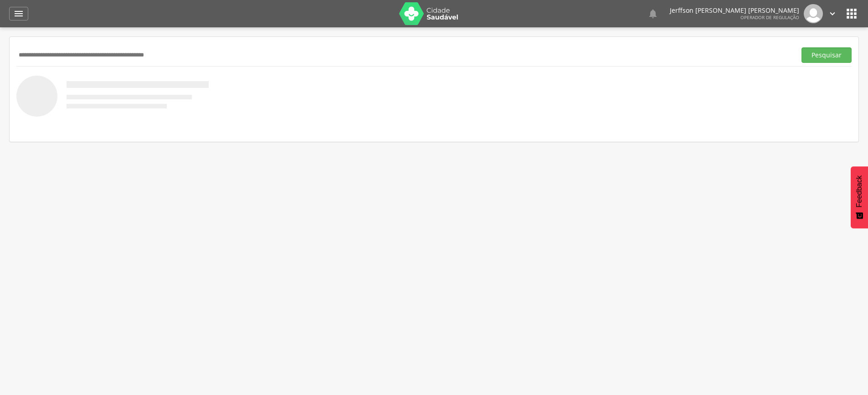 The width and height of the screenshot is (868, 395). Describe the element at coordinates (827, 55) in the screenshot. I see `button: Pesquisar` at that location.